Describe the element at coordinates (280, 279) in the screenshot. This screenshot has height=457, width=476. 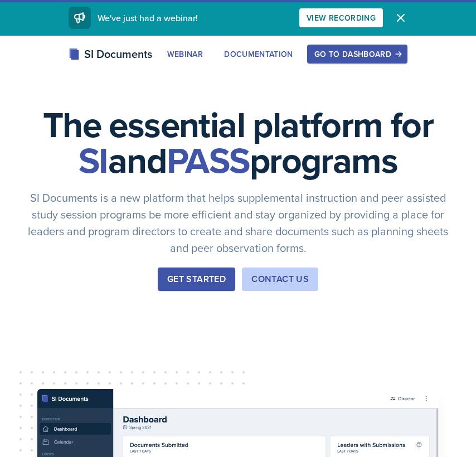
I see `button: Contact Us` at that location.